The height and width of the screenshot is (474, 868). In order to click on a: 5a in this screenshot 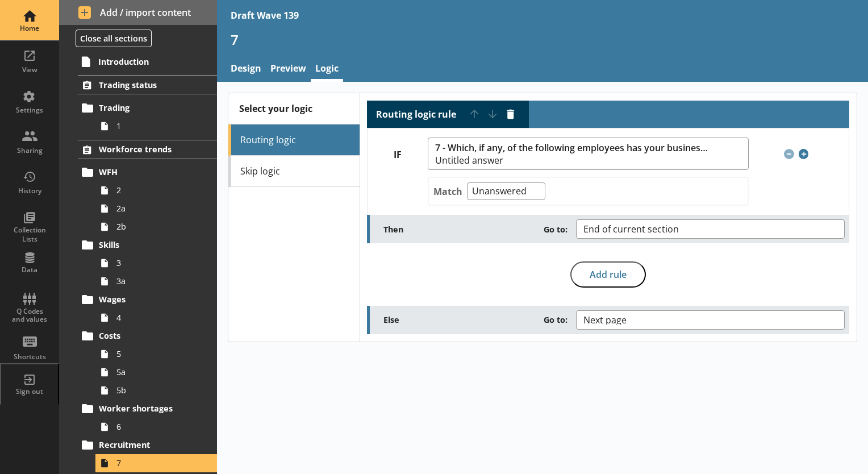, I will do `click(156, 372)`.